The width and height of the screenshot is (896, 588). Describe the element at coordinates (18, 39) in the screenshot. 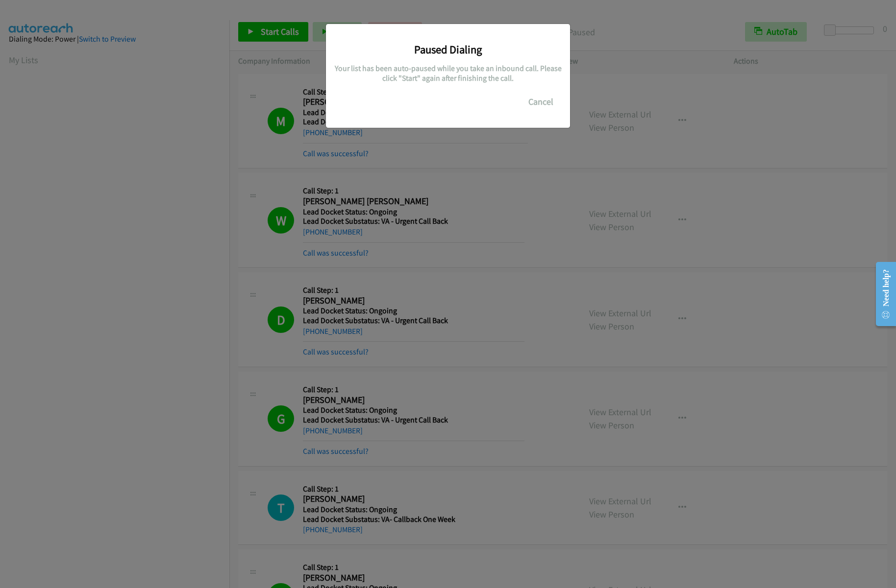

I see `div: Open Resource Center` at that location.